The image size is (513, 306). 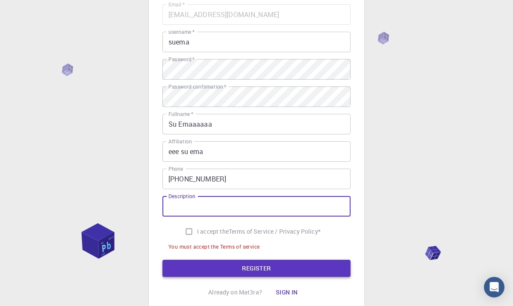 What do you see at coordinates (494, 287) in the screenshot?
I see `div: Open Intercom Messenger` at bounding box center [494, 287].